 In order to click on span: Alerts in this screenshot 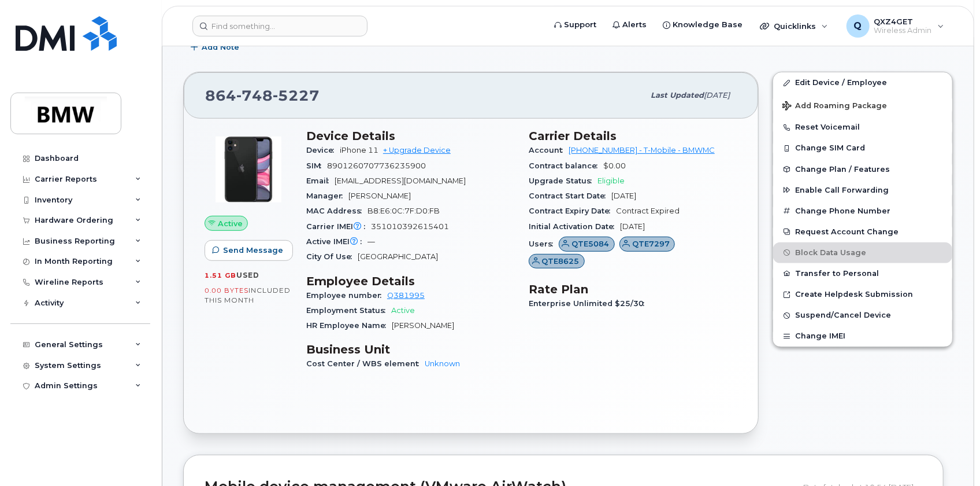, I will do `click(635, 25)`.